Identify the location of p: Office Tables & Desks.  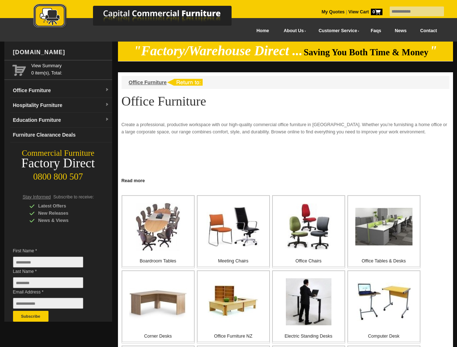
(384, 261).